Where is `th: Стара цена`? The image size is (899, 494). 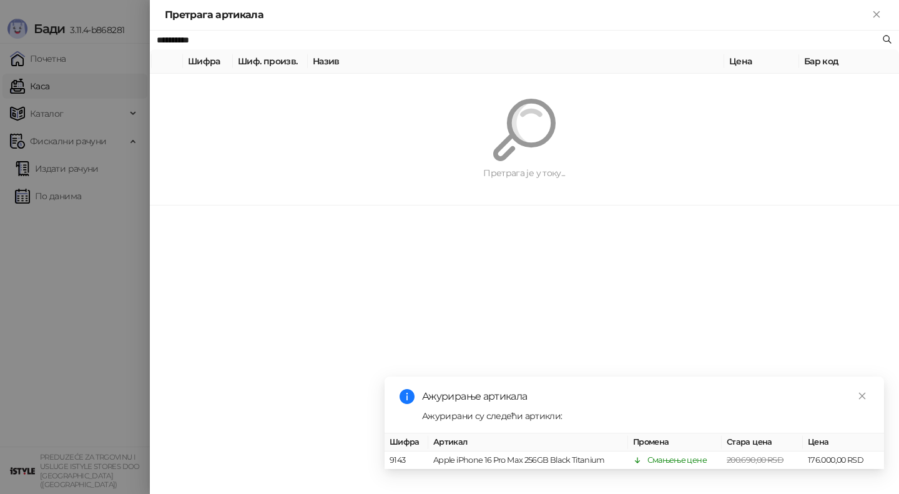 th: Стара цена is located at coordinates (762, 442).